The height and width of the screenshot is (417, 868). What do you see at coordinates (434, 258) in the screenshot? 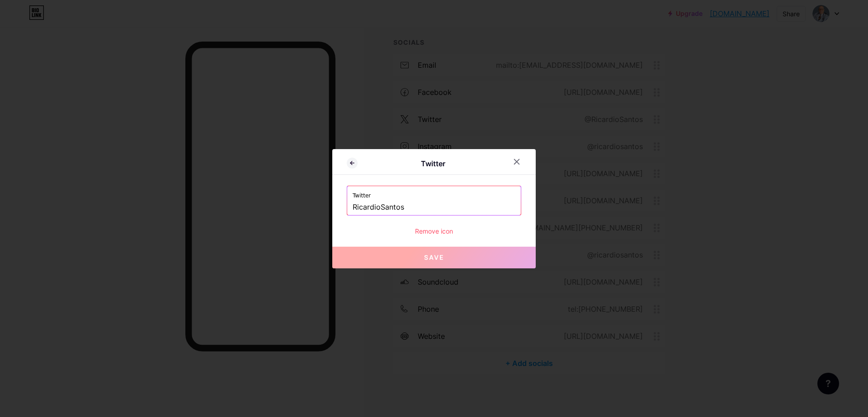
I see `button: Save` at bounding box center [434, 258].